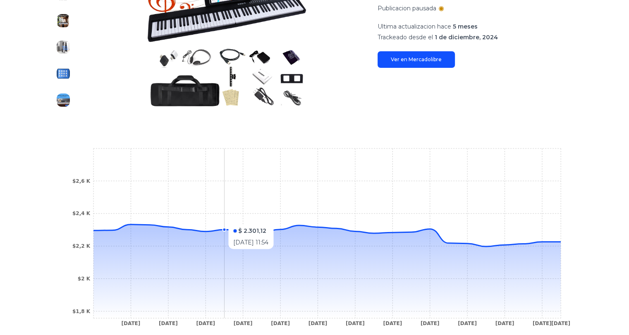  I want to click on span: 1 de diciembre, 2024, so click(466, 37).